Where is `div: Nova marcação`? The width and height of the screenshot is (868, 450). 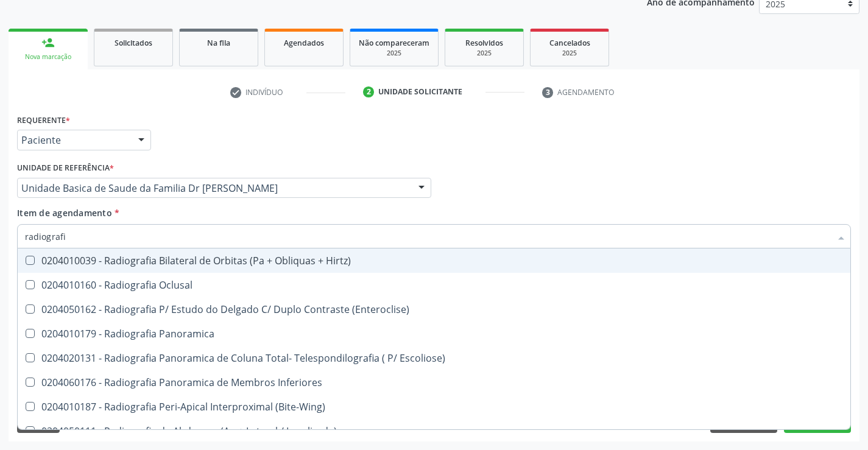
div: Nova marcação is located at coordinates (48, 57).